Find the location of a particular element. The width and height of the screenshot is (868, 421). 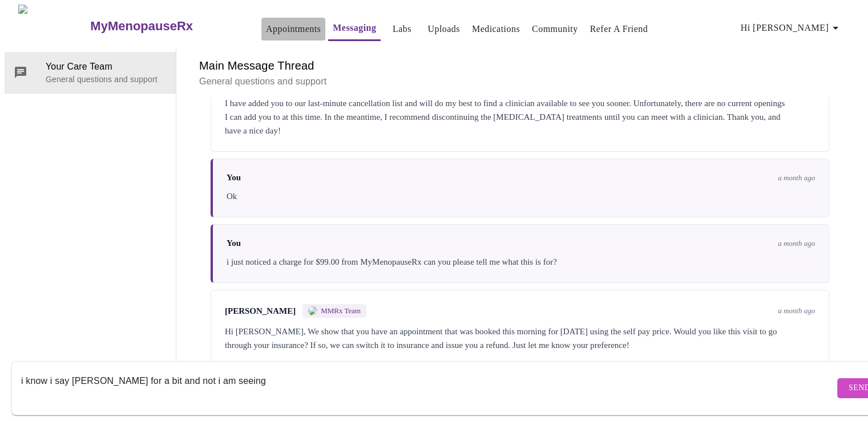

h6: Main Message Thread is located at coordinates (520, 66).